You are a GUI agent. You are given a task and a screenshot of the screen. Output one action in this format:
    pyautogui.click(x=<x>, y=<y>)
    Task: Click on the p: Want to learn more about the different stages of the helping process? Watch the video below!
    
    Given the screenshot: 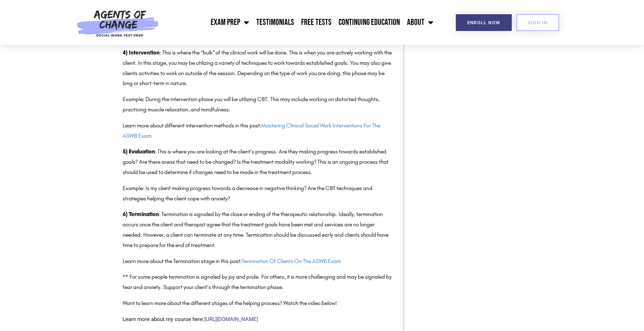 What is the action you would take?
    pyautogui.click(x=258, y=303)
    